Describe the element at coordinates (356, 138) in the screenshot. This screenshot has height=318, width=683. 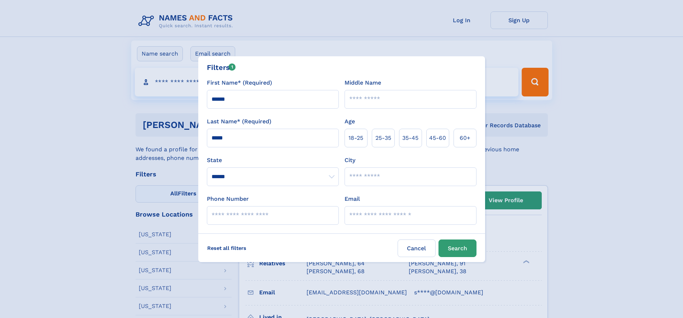
I see `span: 18‑25` at that location.